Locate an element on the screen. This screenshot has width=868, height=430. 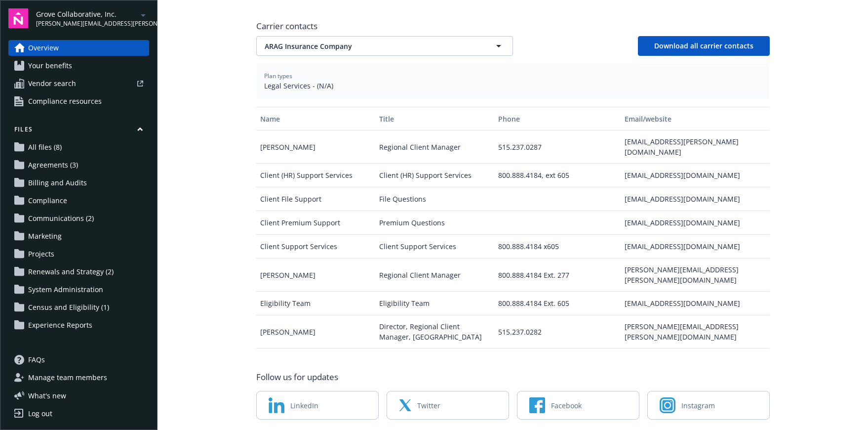
button: Files is located at coordinates (79, 131).